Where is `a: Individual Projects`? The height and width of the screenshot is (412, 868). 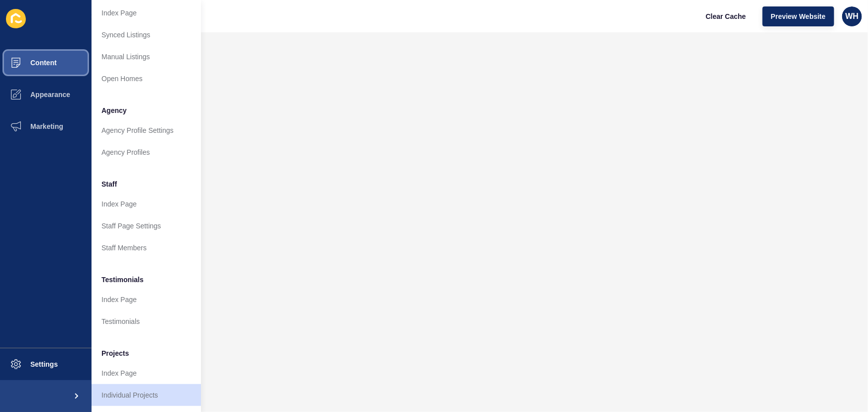 a: Individual Projects is located at coordinates (146, 396).